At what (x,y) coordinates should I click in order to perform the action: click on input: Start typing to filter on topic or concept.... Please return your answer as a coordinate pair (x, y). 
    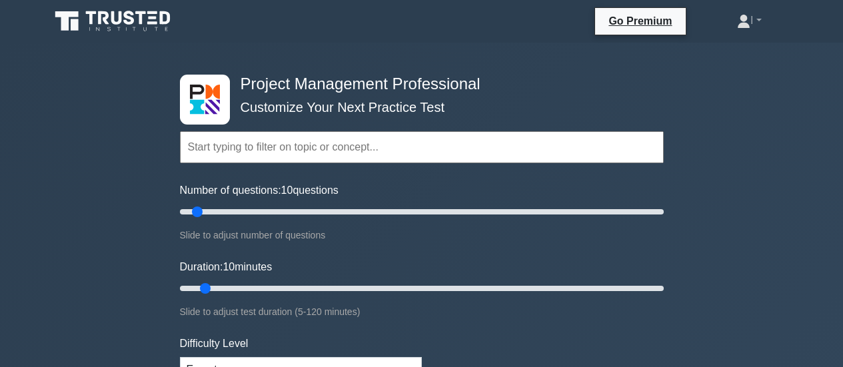
    Looking at the image, I should click on (422, 147).